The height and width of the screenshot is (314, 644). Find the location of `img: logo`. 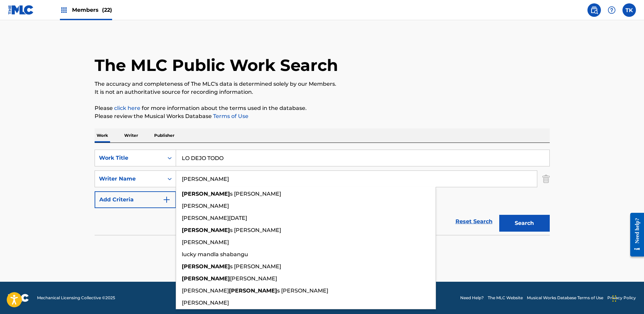

img: logo is located at coordinates (18, 298).